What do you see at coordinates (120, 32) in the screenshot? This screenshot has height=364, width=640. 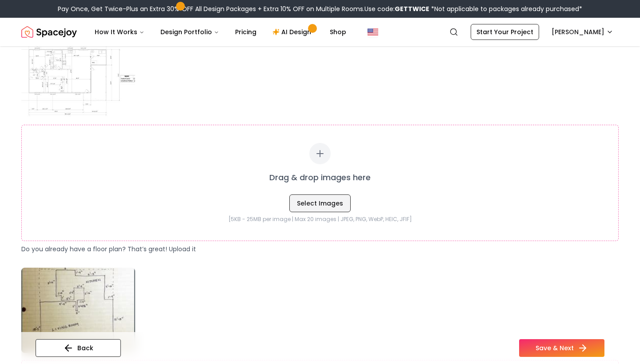 I see `button: How It Works` at bounding box center [120, 32].